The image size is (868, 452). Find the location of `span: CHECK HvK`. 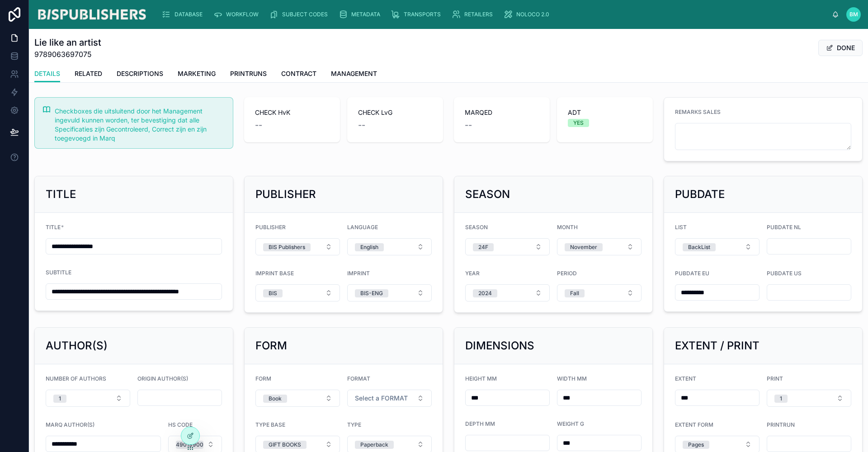

span: CHECK HvK is located at coordinates (292, 113).